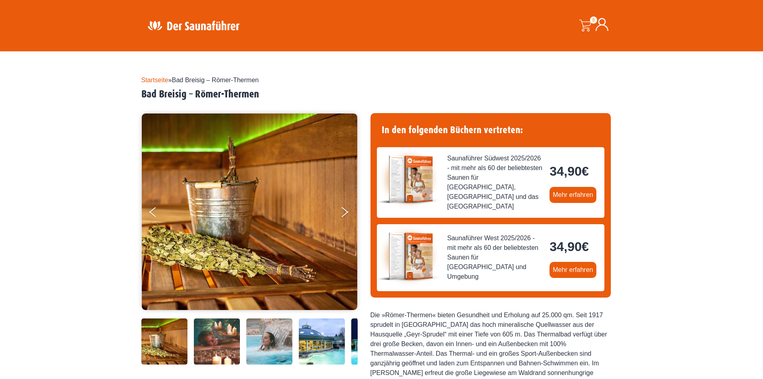 This screenshot has height=379, width=763. Describe the element at coordinates (350, 214) in the screenshot. I see `button: Next` at that location.